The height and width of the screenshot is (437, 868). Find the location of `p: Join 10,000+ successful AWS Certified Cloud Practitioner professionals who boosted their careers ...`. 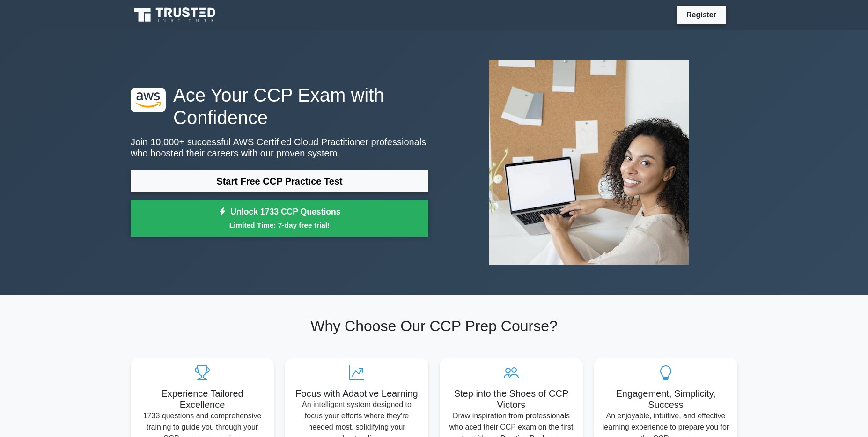

p: Join 10,000+ successful AWS Certified Cloud Practitioner professionals who boosted their careers ... is located at coordinates (280, 147).